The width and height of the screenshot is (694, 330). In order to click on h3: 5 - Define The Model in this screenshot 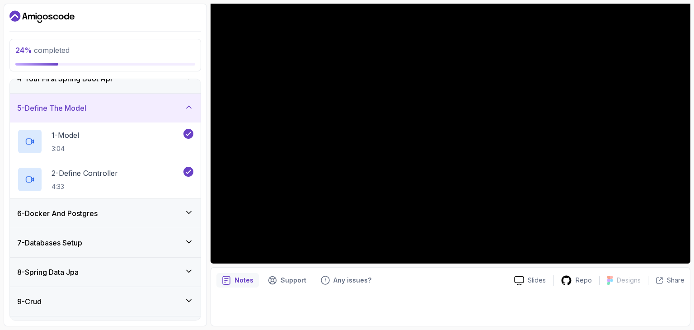, I will do `click(52, 108)`.